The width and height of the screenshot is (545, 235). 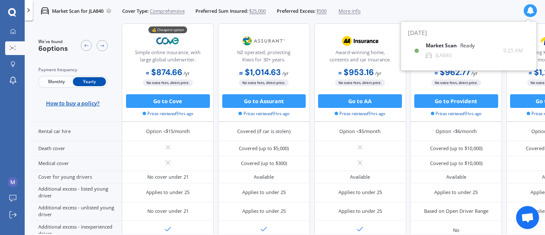 What do you see at coordinates (513, 51) in the screenshot?
I see `span: 9:25 AM` at bounding box center [513, 51].